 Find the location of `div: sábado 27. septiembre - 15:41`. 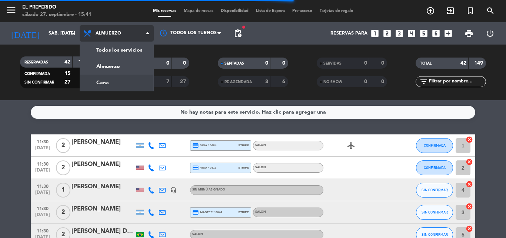

div: sábado 27. septiembre - 15:41 is located at coordinates (57, 15).